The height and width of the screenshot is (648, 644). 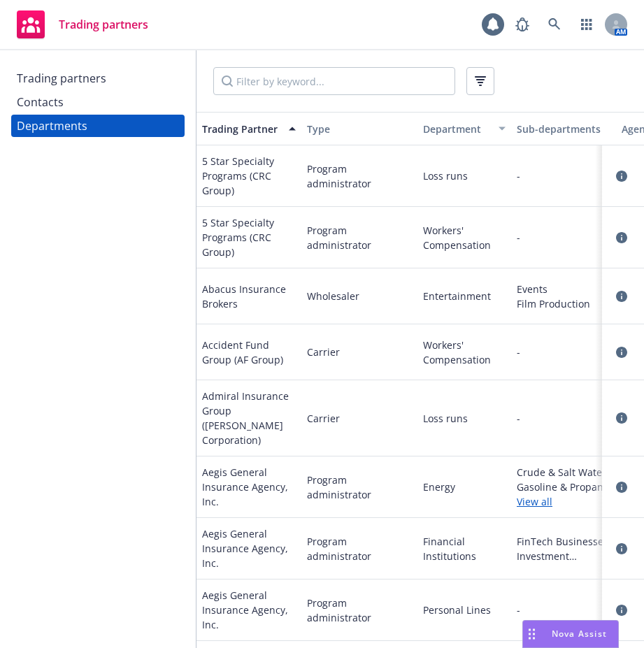 I want to click on div: Sub-departments, so click(x=564, y=128).